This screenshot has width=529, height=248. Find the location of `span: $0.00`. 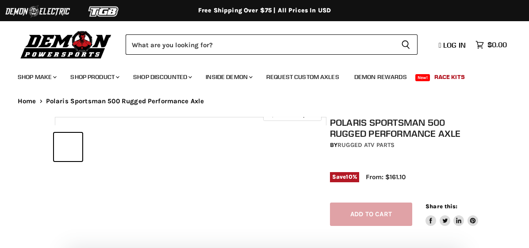

span: $0.00 is located at coordinates (497, 45).